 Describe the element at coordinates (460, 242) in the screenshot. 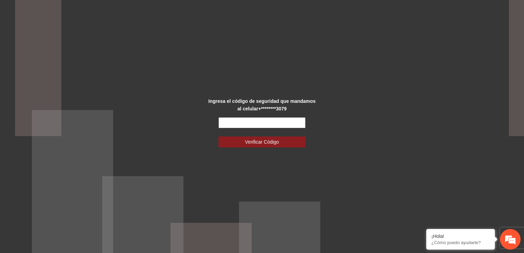

I see `p: ¿Cómo puedo ayudarte?` at that location.